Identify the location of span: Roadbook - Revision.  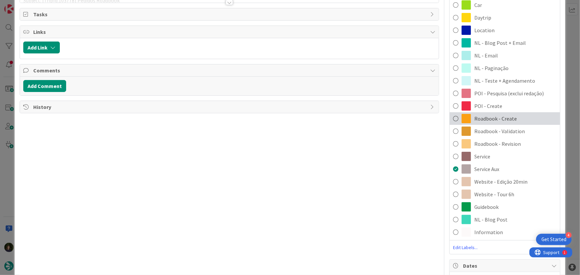
(498, 144).